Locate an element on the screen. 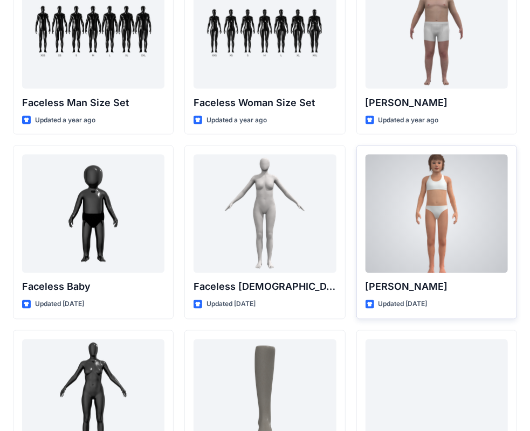 This screenshot has height=431, width=530. p: Faceless Baby is located at coordinates (93, 287).